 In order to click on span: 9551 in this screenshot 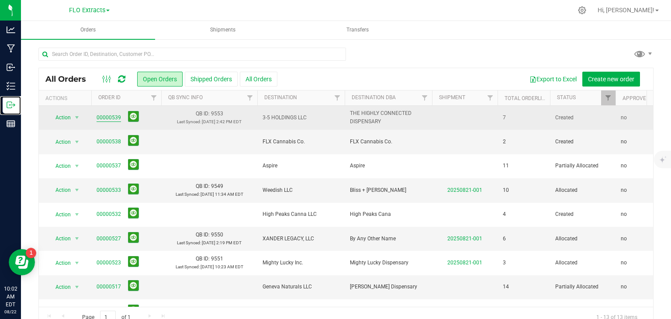, I will do `click(217, 259)`.